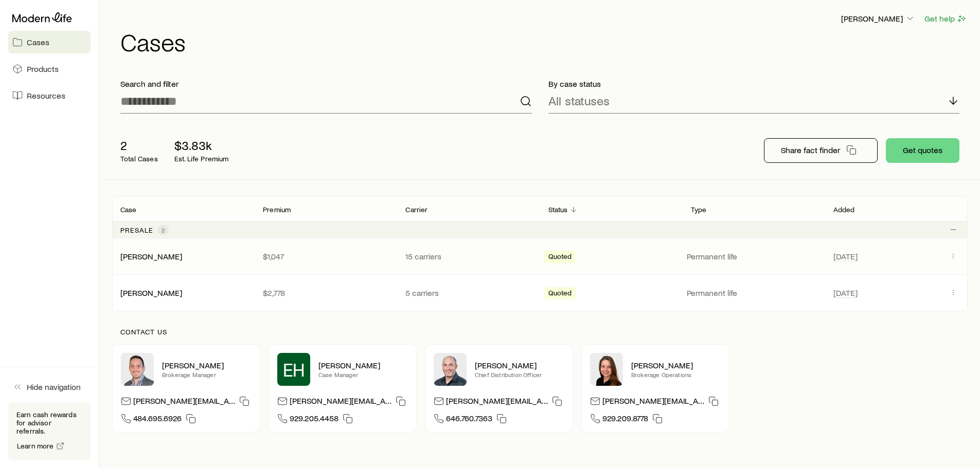 The height and width of the screenshot is (468, 980). Describe the element at coordinates (277, 210) in the screenshot. I see `p: Premium` at that location.